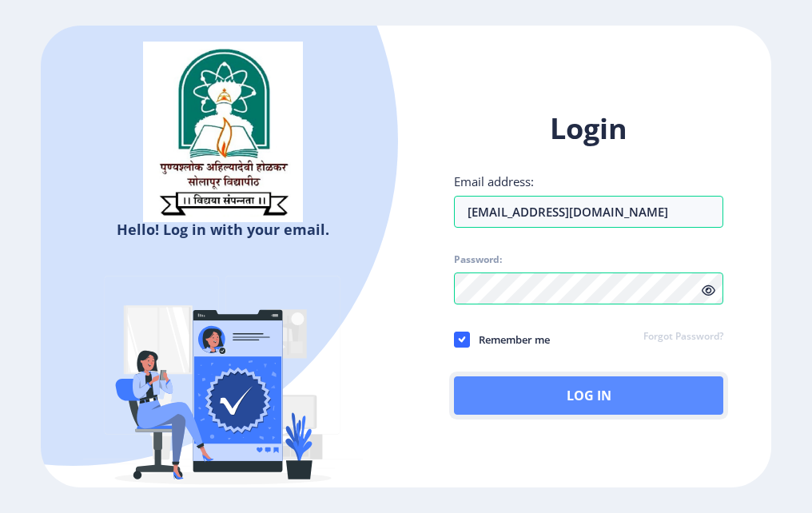 The width and height of the screenshot is (812, 513). I want to click on h1: Login, so click(588, 128).